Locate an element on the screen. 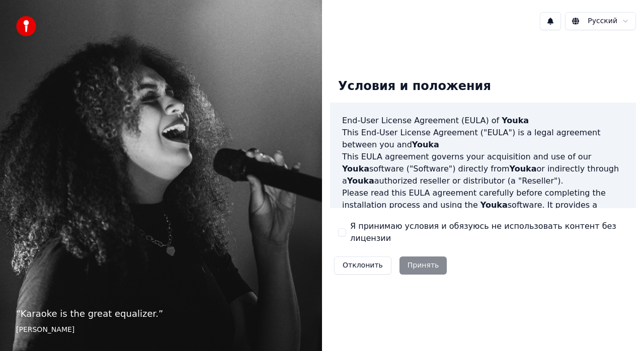 The height and width of the screenshot is (351, 644). p: Please read this EULA agreement carefully before completing the installation process and using th... is located at coordinates (483, 211).